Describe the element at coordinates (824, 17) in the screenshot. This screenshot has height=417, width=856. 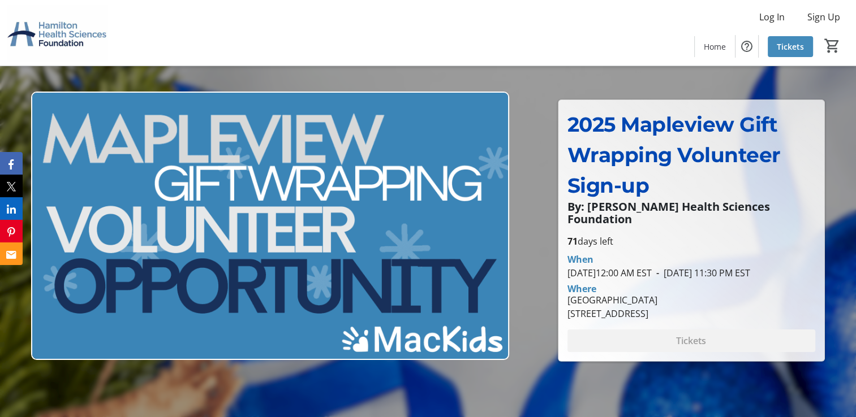
I see `span: Sign Up` at that location.